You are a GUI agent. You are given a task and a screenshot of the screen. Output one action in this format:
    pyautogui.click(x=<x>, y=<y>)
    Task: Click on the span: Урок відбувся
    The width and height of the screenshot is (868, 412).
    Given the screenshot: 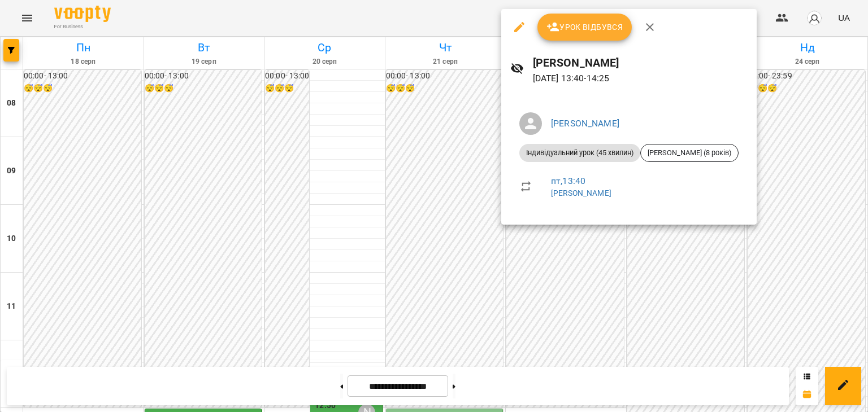 What is the action you would take?
    pyautogui.click(x=585, y=27)
    